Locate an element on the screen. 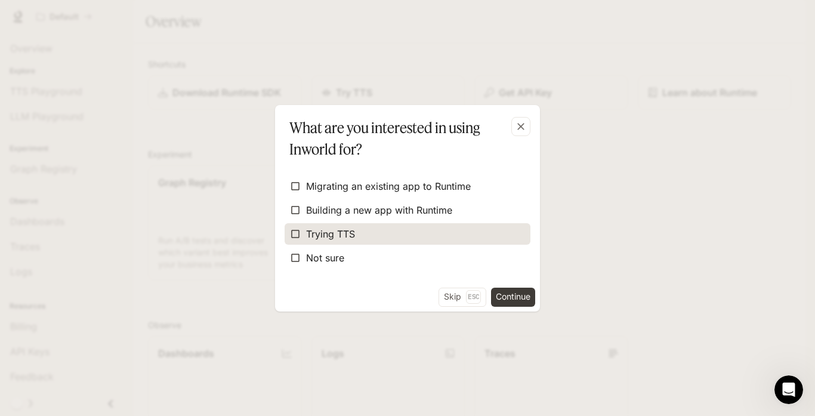  button: SkipEsc is located at coordinates (462, 297).